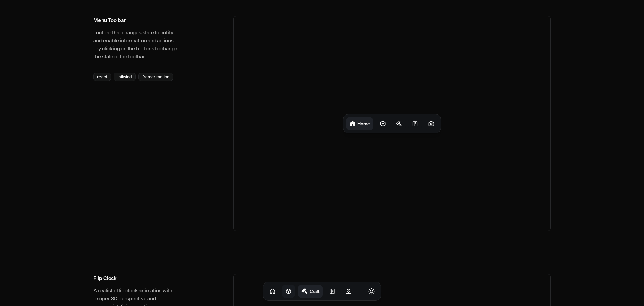 This screenshot has height=306, width=644. Describe the element at coordinates (136, 21) in the screenshot. I see `h3: Menu Toolbar` at that location.